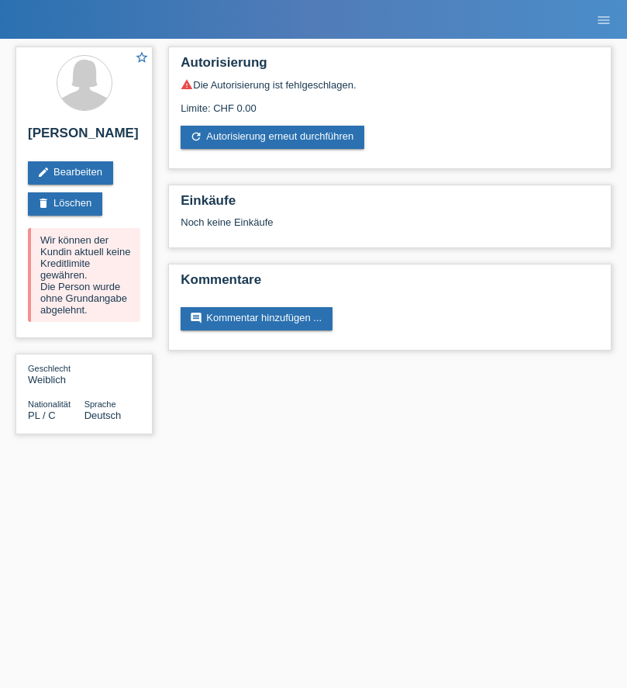  Describe the element at coordinates (84, 274) in the screenshot. I see `div: Wir können der Kundin aktuell keine Kreditlimite gewähren. Die Person wurde ohne Grundangabe abge...` at that location.